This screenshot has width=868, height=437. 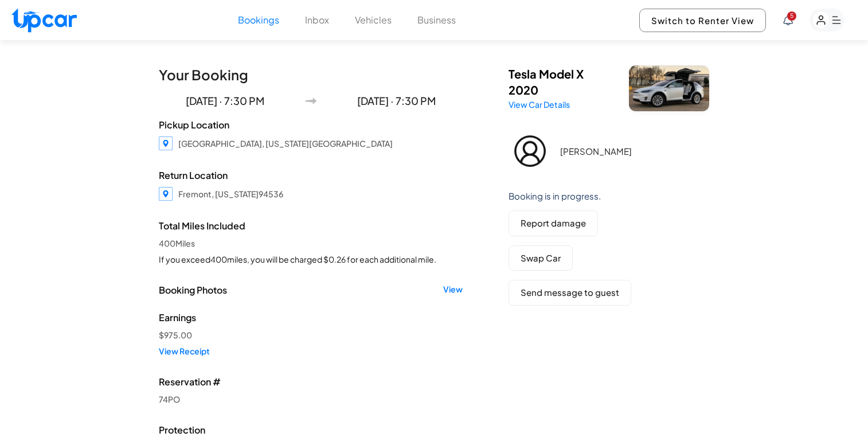 I want to click on img: Upcar Logo, so click(x=44, y=21).